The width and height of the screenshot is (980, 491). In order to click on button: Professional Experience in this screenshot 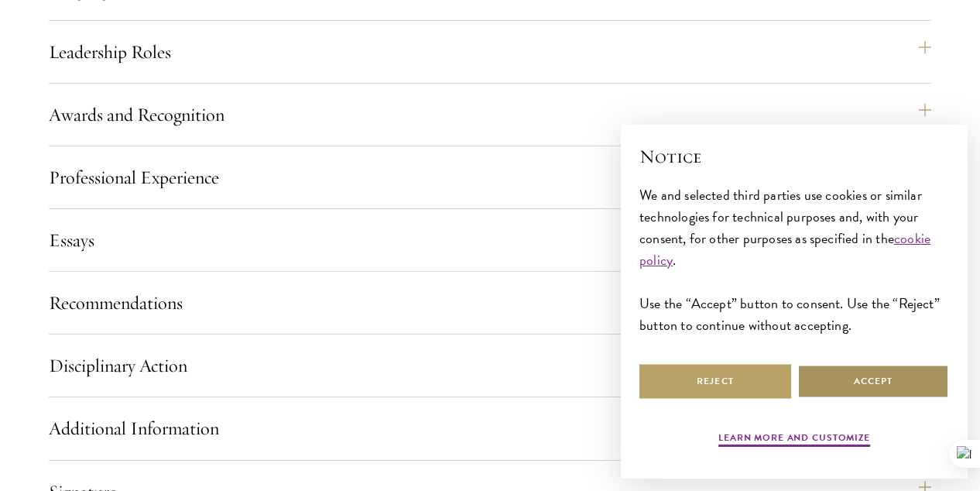, I will do `click(490, 177)`.